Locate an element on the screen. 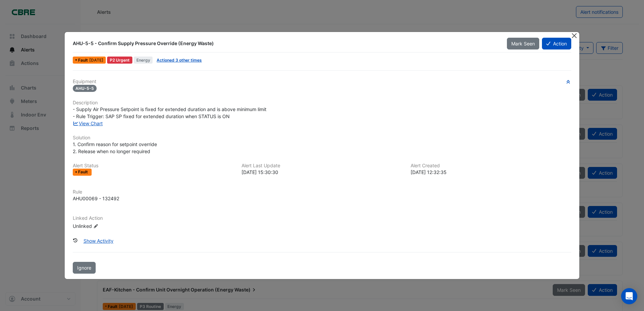  h6: Linked Action is located at coordinates (322, 218).